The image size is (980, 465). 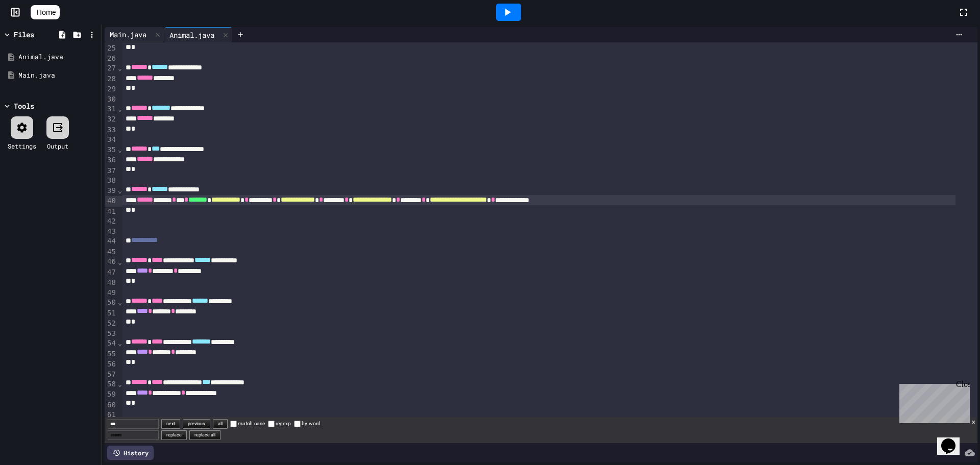 I want to click on div: Chat with us now!Close, so click(x=37, y=35).